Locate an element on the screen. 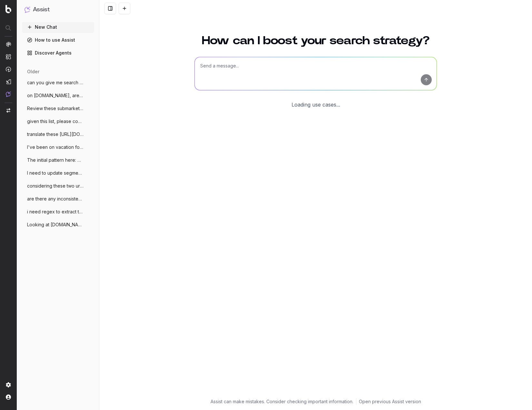 The width and height of the screenshot is (532, 410). img: Studio is located at coordinates (9, 82).